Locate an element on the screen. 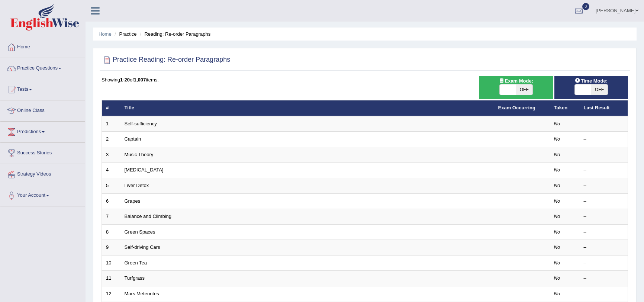 The width and height of the screenshot is (644, 302). a: Strategy Videos is located at coordinates (43, 173).